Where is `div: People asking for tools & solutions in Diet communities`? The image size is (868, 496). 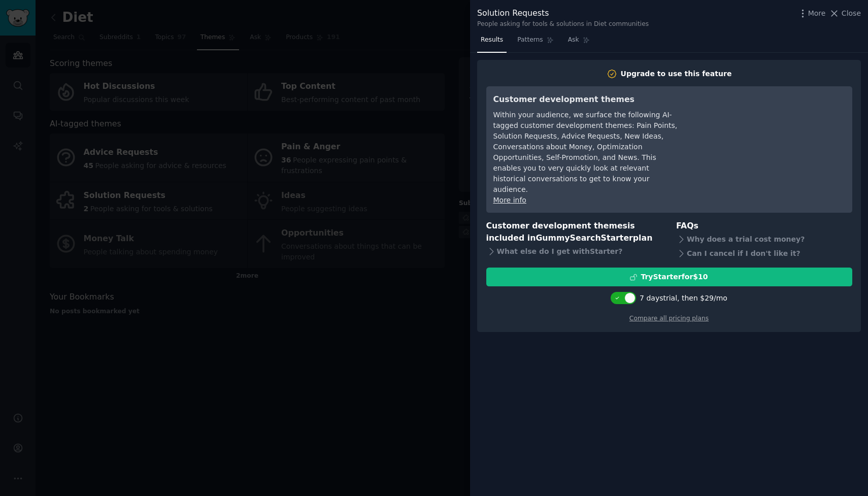 div: People asking for tools & solutions in Diet communities is located at coordinates (563, 24).